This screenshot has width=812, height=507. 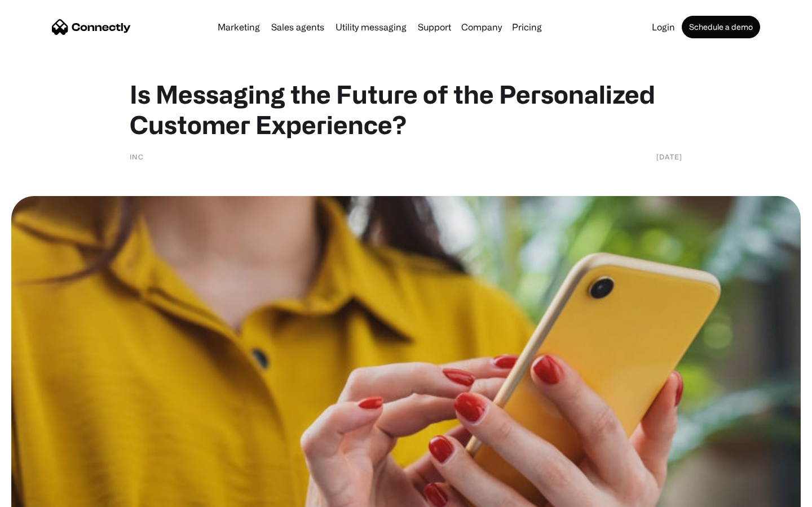 I want to click on ul: Language list, so click(x=45, y=495).